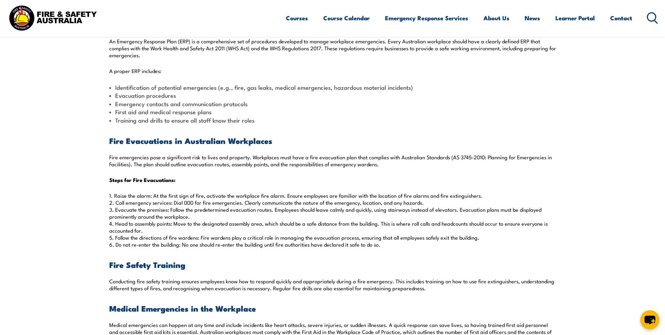 Image resolution: width=665 pixels, height=335 pixels. What do you see at coordinates (427, 18) in the screenshot?
I see `a: Emergency Response Services` at bounding box center [427, 18].